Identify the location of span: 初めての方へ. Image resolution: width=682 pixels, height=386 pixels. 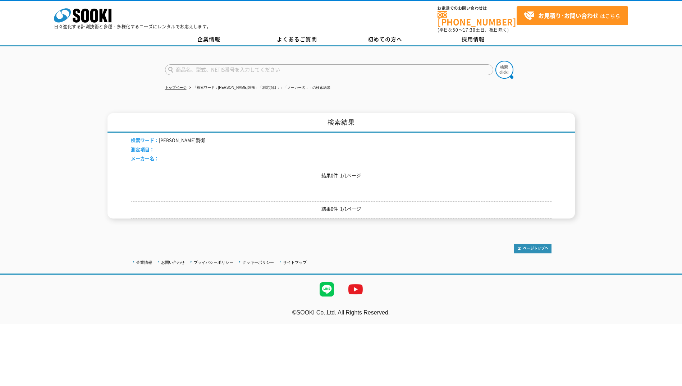
(385, 39).